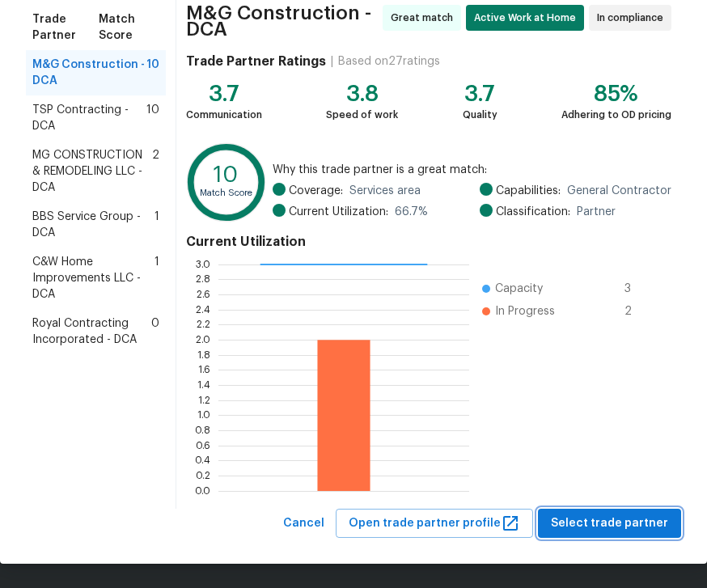 The image size is (707, 588). Describe the element at coordinates (609, 523) in the screenshot. I see `button: Select trade partner` at that location.